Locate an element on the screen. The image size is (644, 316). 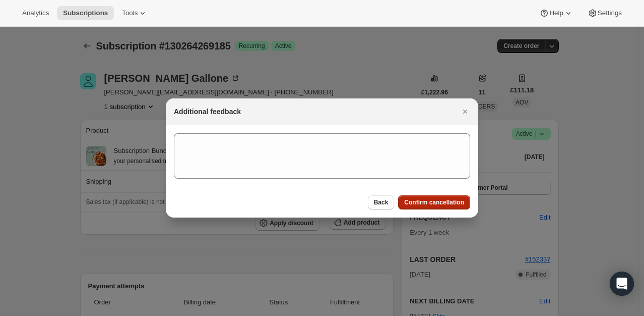
div: Open Intercom Messenger is located at coordinates (622, 284).